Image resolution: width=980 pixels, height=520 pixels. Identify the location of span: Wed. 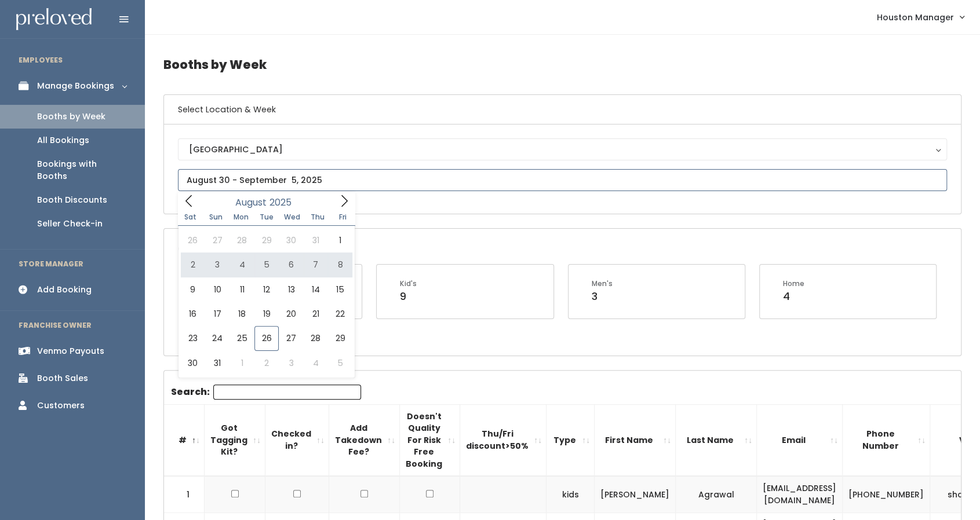
(292, 217).